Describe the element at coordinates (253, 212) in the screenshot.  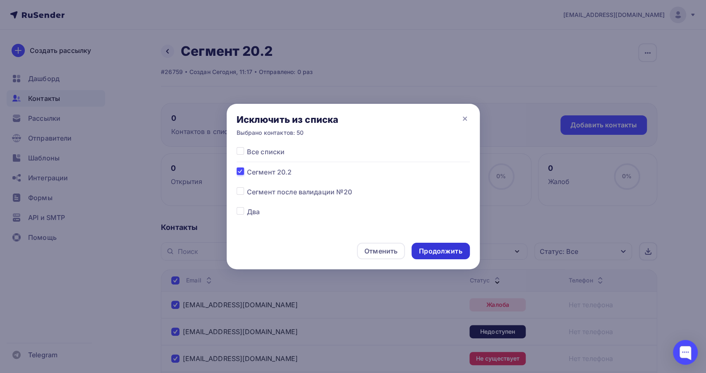
I see `span: Два` at that location.